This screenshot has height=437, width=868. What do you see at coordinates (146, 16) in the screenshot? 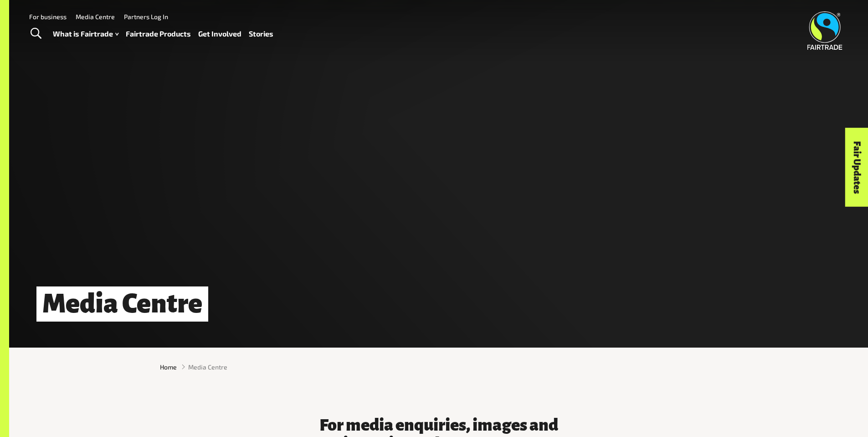
I see `a: Partners Log In` at bounding box center [146, 16].